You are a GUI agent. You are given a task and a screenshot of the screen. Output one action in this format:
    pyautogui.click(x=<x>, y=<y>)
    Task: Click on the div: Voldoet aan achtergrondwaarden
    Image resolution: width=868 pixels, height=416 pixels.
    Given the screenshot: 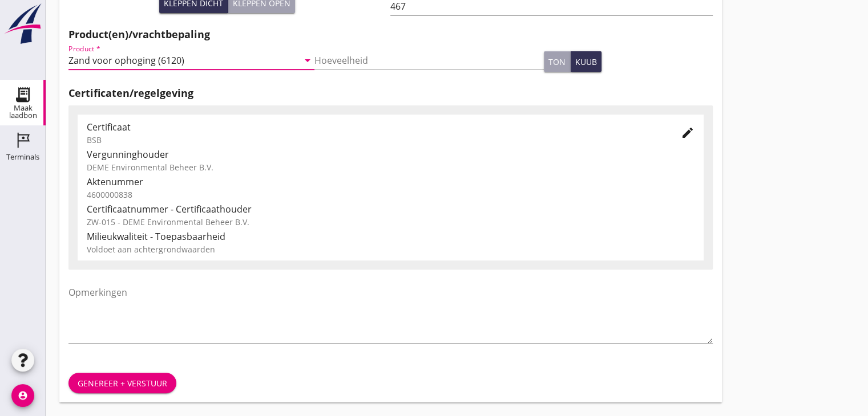 What is the action you would take?
    pyautogui.click(x=390, y=249)
    